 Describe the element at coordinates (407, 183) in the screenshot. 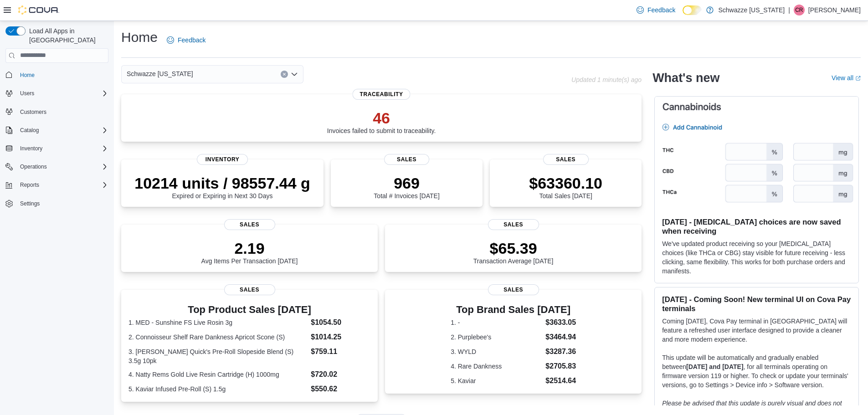

I see `p: 969` at that location.